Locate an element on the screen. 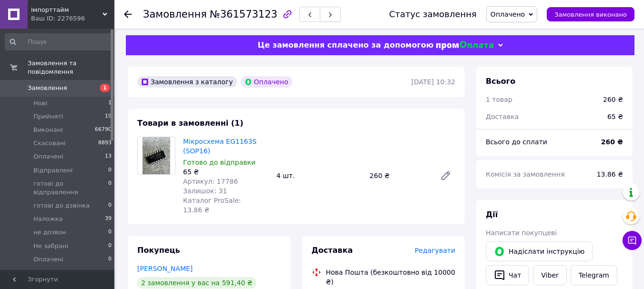  span: 13 is located at coordinates (108, 157).